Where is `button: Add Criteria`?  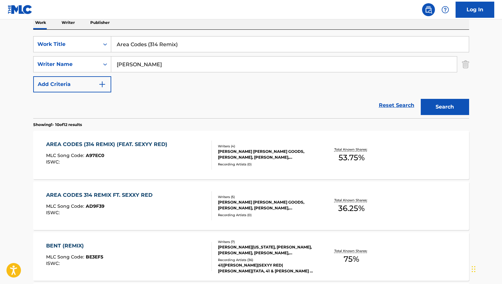 button: Add Criteria is located at coordinates (72, 84).